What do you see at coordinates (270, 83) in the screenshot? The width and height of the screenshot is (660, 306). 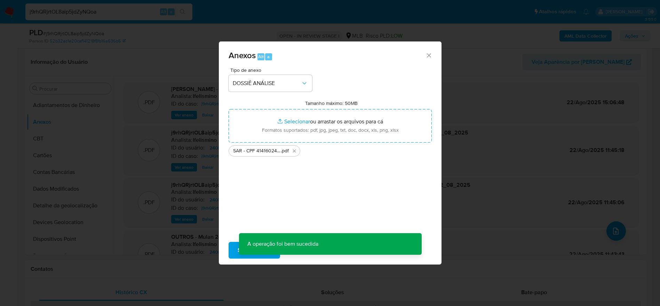 I see `button: DOSSIÊ ANÁLISE` at bounding box center [270, 83].